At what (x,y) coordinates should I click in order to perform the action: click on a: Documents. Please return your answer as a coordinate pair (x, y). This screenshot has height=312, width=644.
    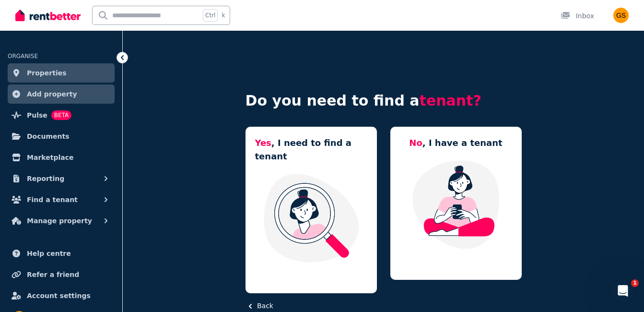
    Looking at the image, I should click on (61, 137).